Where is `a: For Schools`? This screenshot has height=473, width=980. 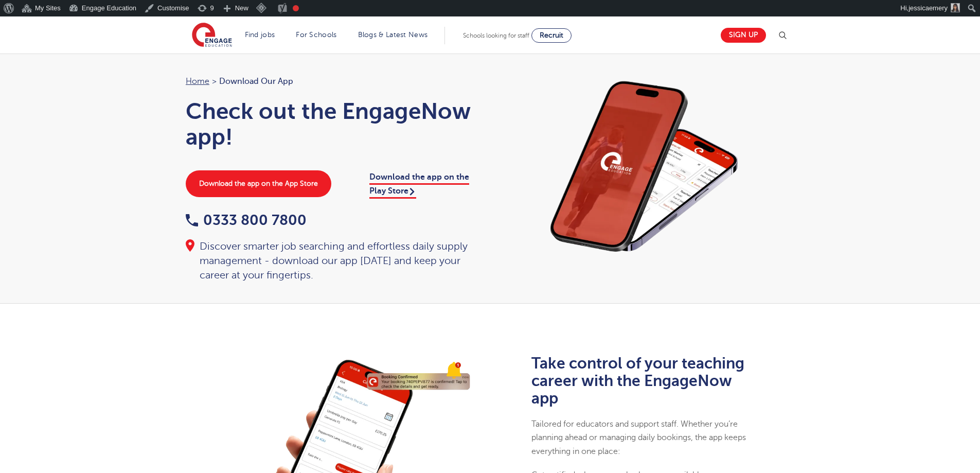 a: For Schools is located at coordinates (316, 35).